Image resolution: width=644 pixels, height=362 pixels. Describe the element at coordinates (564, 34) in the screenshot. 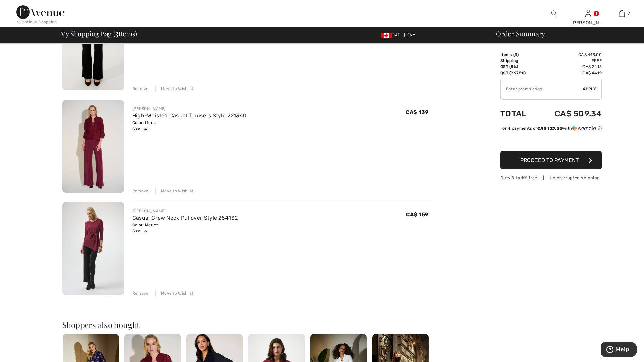

I see `div: Order Summary` at that location.